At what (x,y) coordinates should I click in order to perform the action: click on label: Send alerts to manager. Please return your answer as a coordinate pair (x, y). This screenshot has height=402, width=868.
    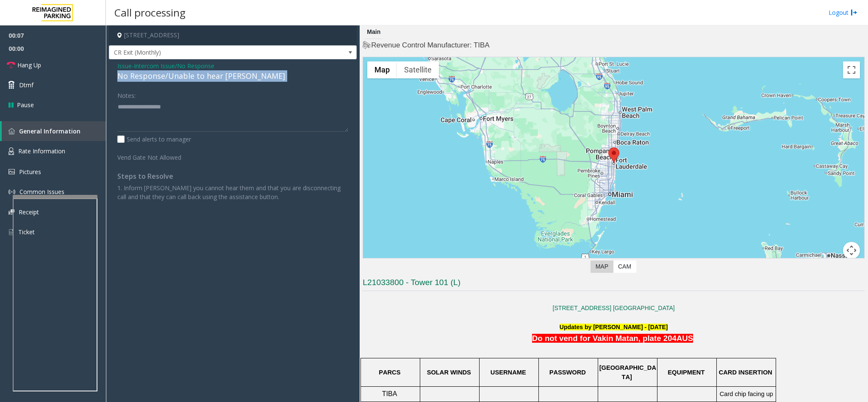
    Looking at the image, I should click on (154, 139).